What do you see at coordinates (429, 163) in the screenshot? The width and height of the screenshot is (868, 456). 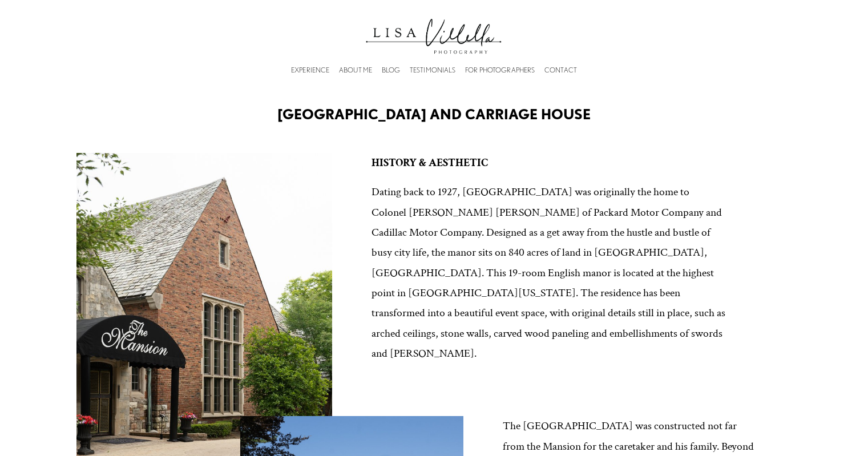 I see `strong: HISTORY & AESTHETIC` at bounding box center [429, 163].